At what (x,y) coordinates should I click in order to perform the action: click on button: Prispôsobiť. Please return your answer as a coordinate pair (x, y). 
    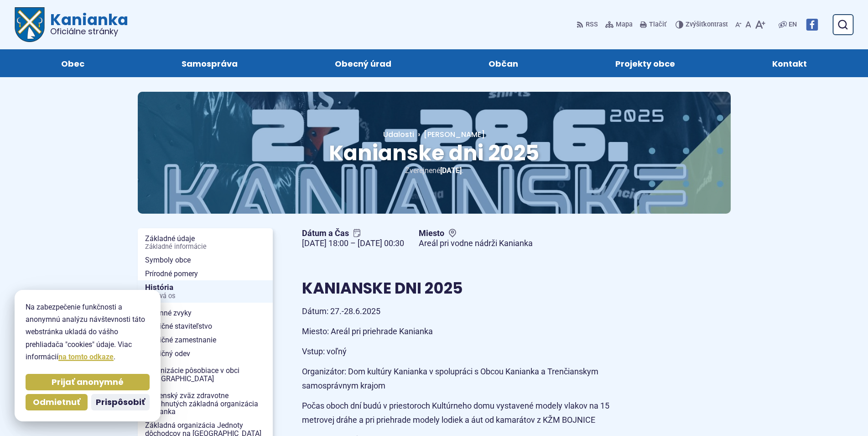
    Looking at the image, I should click on (121, 402).